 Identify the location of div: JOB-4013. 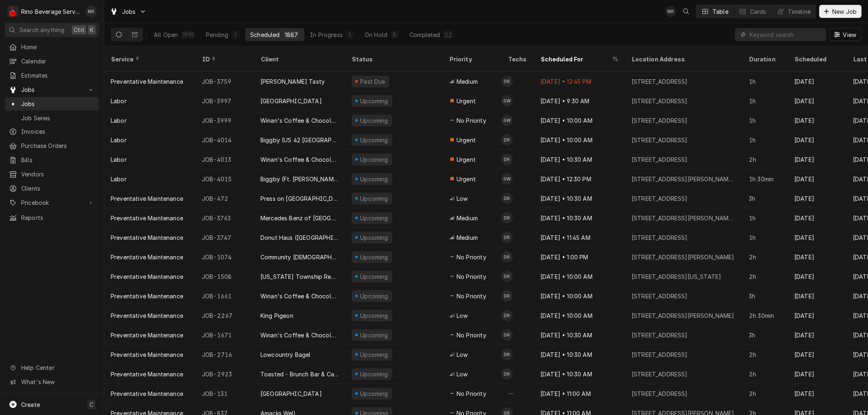
(224, 159).